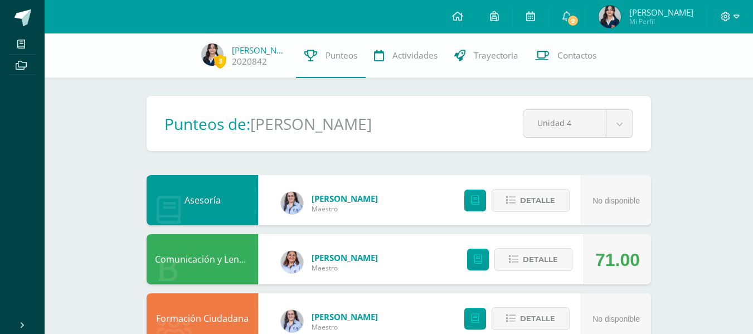  What do you see at coordinates (220, 61) in the screenshot?
I see `span: 3` at bounding box center [220, 61].